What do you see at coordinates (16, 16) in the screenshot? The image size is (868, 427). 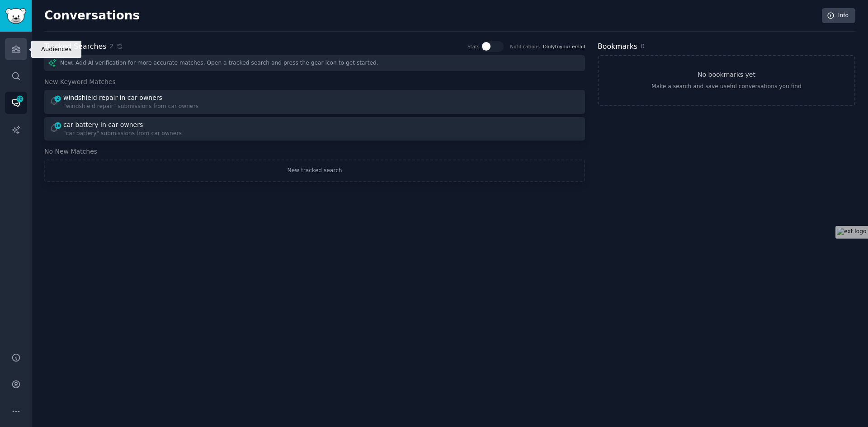 I see `img: GummySearch logo` at bounding box center [16, 16].